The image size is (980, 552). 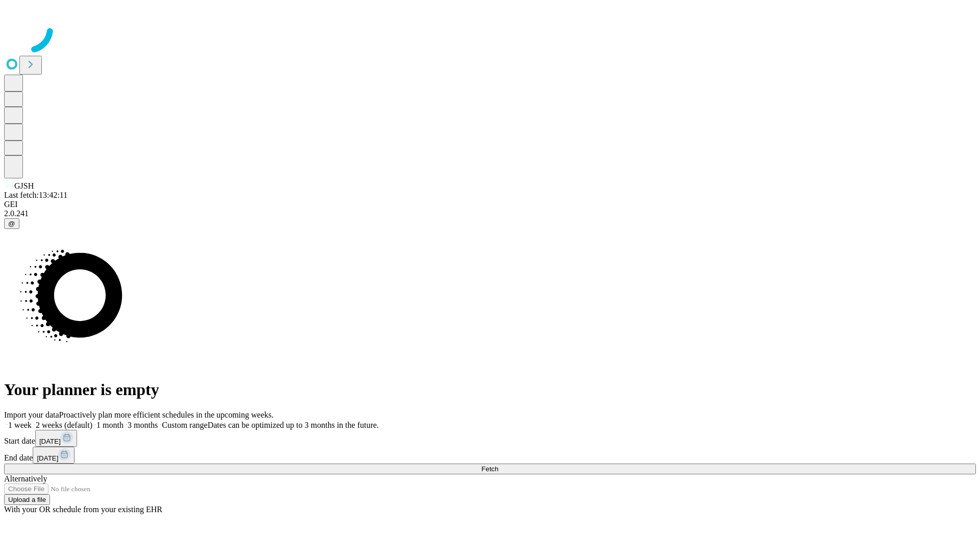 I want to click on span: Last fetch: 13:42:11, so click(x=36, y=195).